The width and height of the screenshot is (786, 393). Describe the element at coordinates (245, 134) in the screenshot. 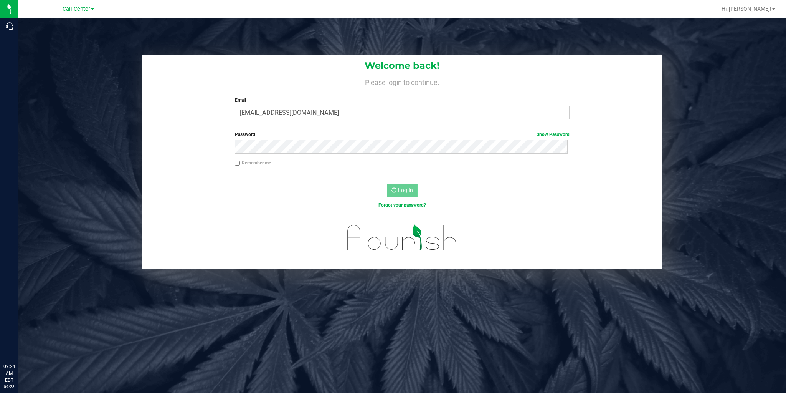

I see `span: Password` at that location.